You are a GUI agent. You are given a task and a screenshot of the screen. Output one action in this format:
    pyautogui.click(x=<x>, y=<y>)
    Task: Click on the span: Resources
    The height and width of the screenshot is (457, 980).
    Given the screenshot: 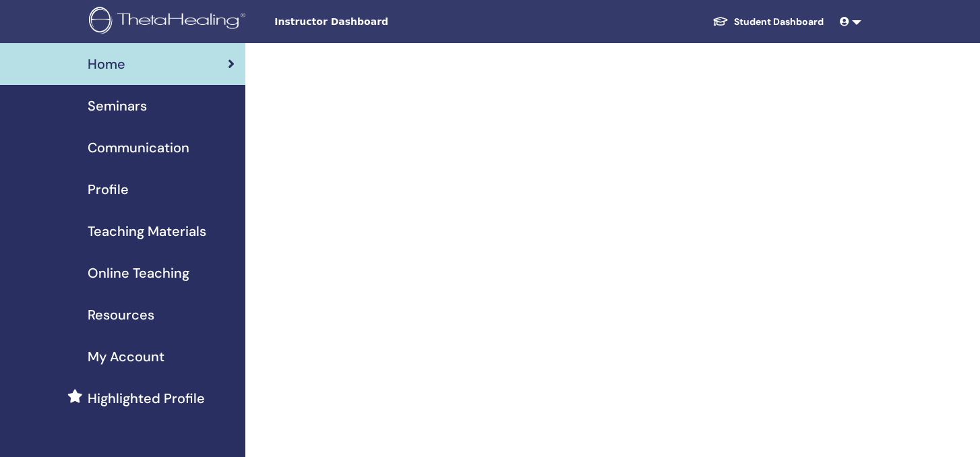 What is the action you would take?
    pyautogui.click(x=120, y=315)
    